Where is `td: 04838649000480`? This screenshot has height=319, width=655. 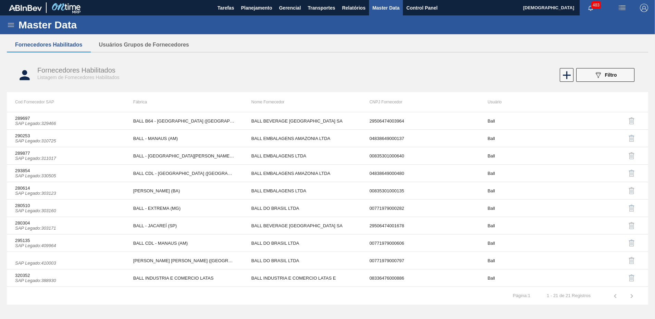 td: 04838649000480 is located at coordinates (420, 173).